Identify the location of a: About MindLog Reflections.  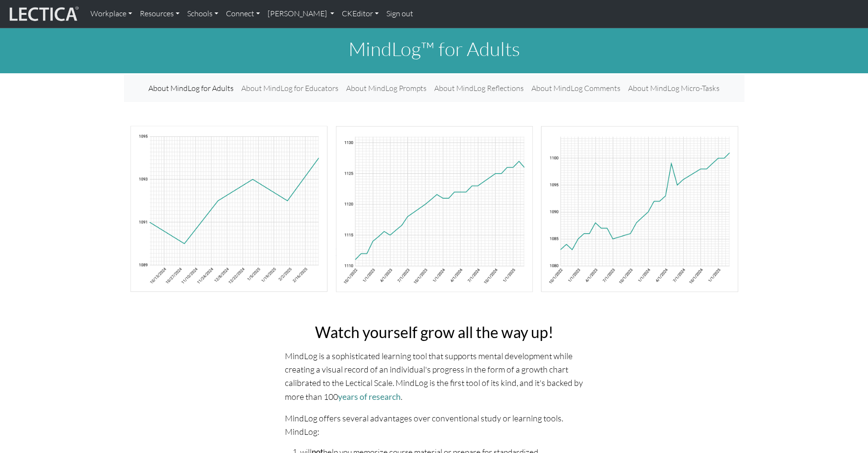
(479, 88).